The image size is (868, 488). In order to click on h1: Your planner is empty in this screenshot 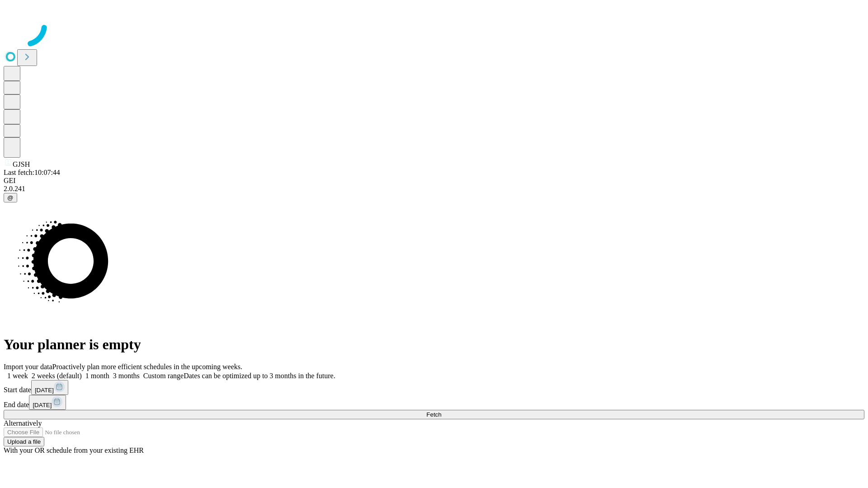, I will do `click(434, 344)`.